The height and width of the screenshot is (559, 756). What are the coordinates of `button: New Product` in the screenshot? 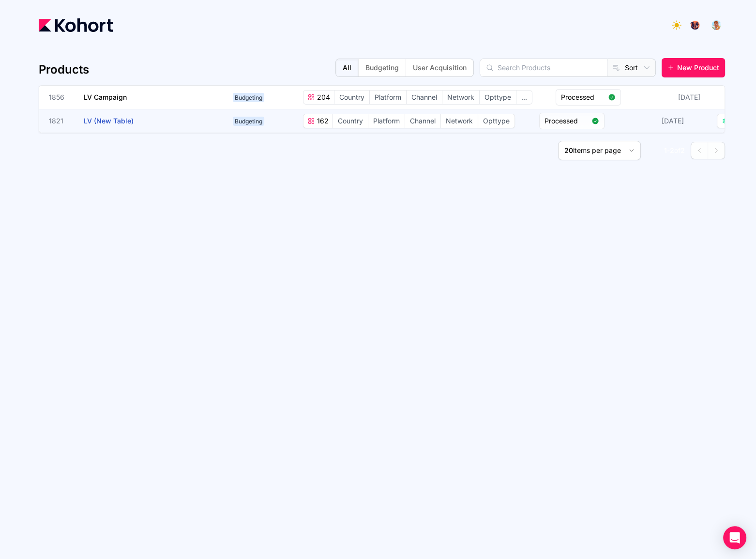 It's located at (693, 67).